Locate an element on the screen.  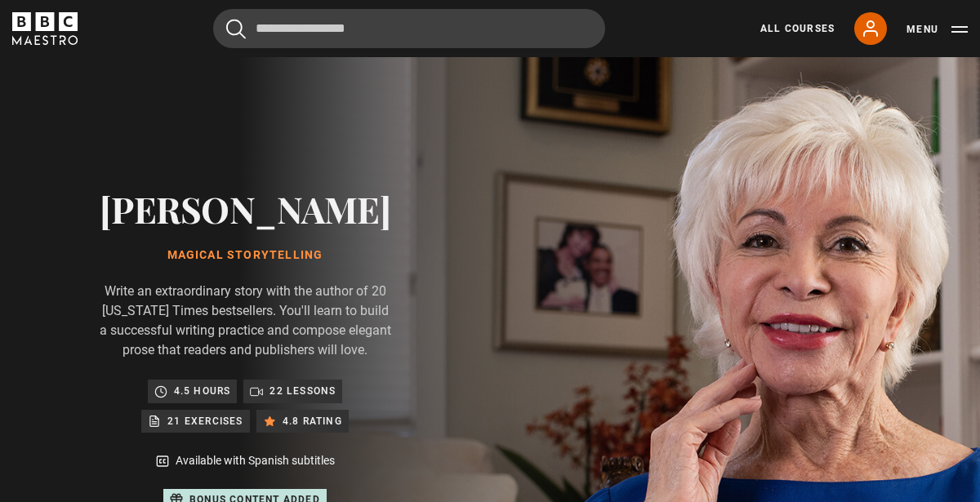
p: 4.8 rating is located at coordinates (312, 422).